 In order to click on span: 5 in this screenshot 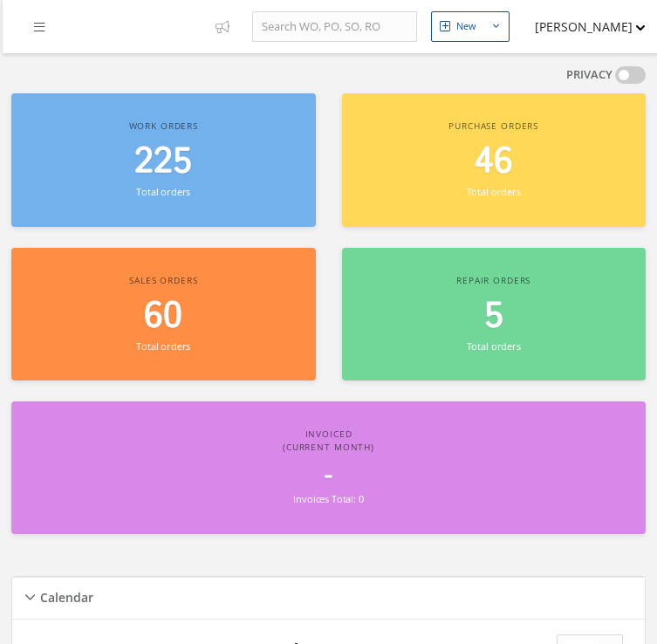, I will do `click(494, 316)`.